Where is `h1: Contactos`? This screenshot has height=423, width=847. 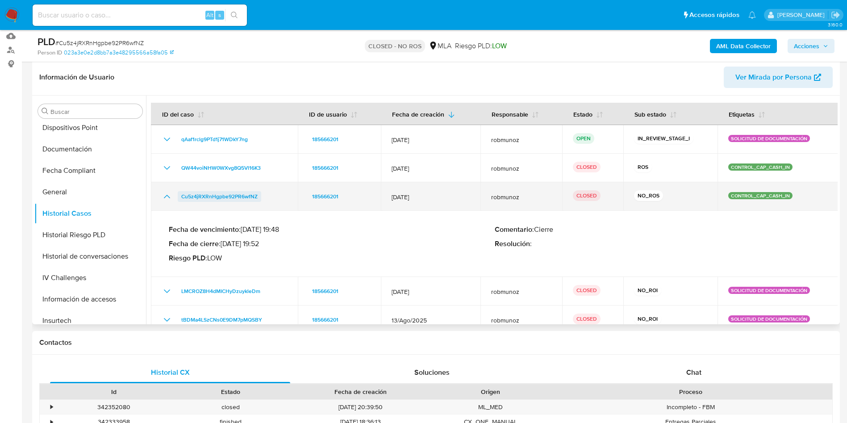 h1: Contactos is located at coordinates (436, 342).